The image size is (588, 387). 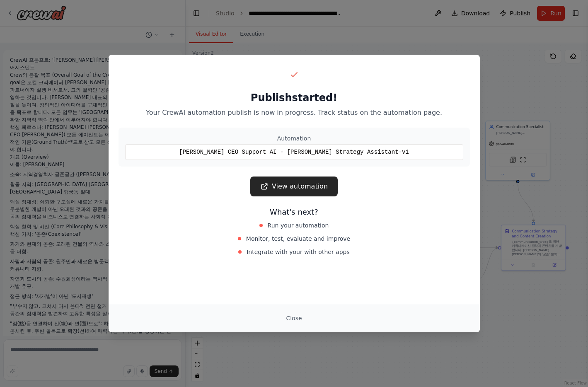 I want to click on h2: Publish started!, so click(x=294, y=98).